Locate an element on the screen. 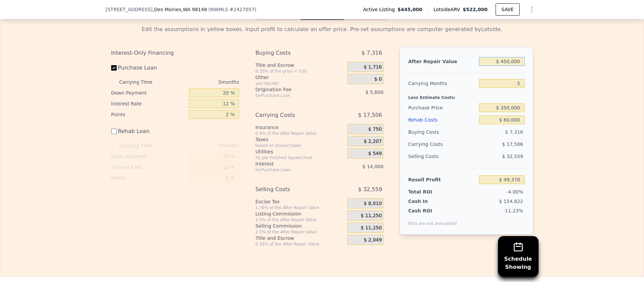 The height and width of the screenshot is (282, 644). div: Cash In is located at coordinates (429, 202).